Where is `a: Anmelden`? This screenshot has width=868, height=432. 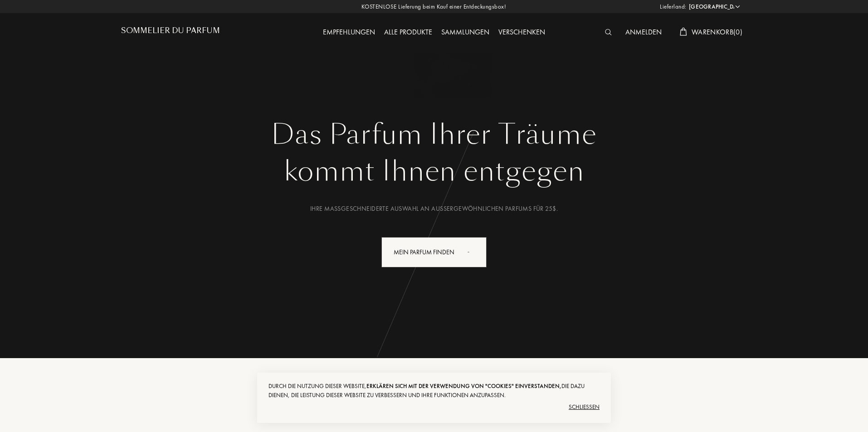 a: Anmelden is located at coordinates (643, 32).